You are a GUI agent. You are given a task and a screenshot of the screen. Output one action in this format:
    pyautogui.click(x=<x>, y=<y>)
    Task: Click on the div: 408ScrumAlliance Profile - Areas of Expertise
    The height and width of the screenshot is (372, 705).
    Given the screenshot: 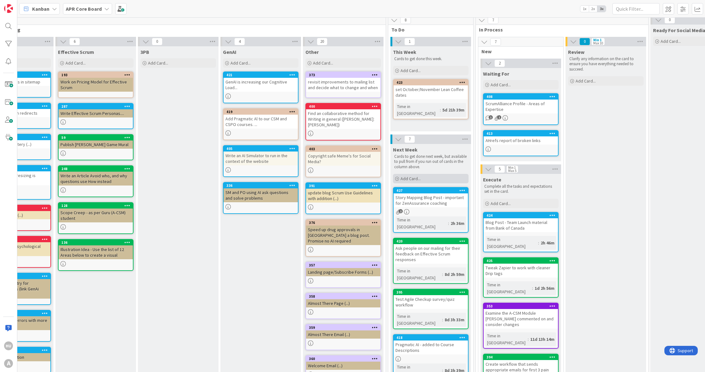 What is the action you would take?
    pyautogui.click(x=521, y=104)
    